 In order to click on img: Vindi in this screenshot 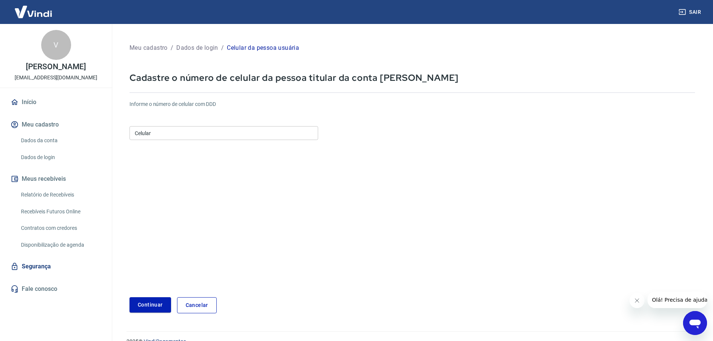, I will do `click(33, 12)`.